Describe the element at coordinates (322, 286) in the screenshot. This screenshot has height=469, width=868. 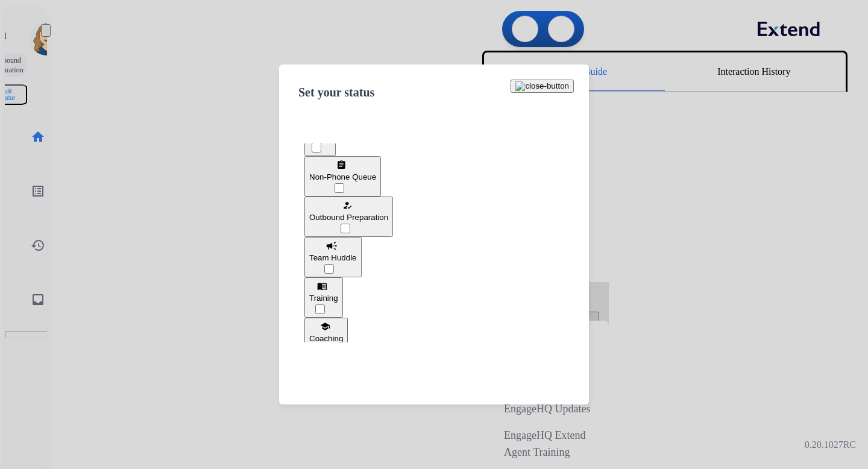
I see `mat-icon: menu_book` at that location.